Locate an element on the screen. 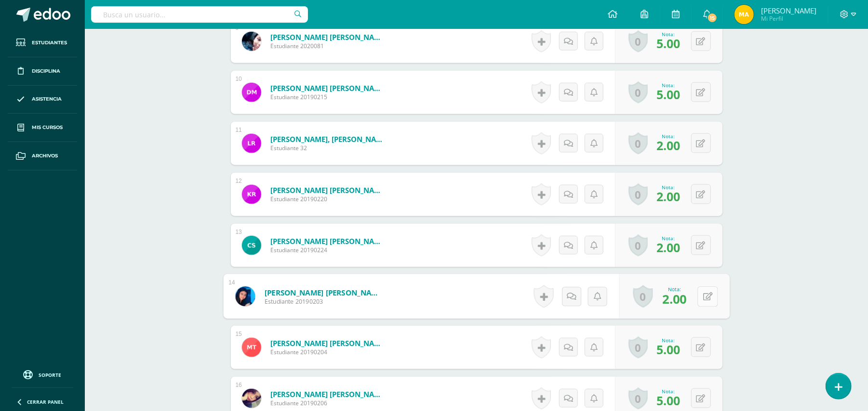 This screenshot has height=411, width=868. span: Estudiante 2020081 is located at coordinates (329, 46).